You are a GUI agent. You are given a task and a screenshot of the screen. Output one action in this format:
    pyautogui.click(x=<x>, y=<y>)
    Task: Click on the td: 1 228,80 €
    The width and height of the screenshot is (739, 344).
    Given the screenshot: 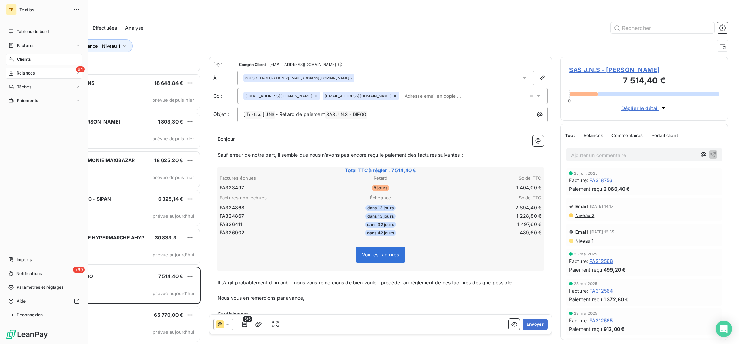 What is the action you would take?
    pyautogui.click(x=488, y=216)
    